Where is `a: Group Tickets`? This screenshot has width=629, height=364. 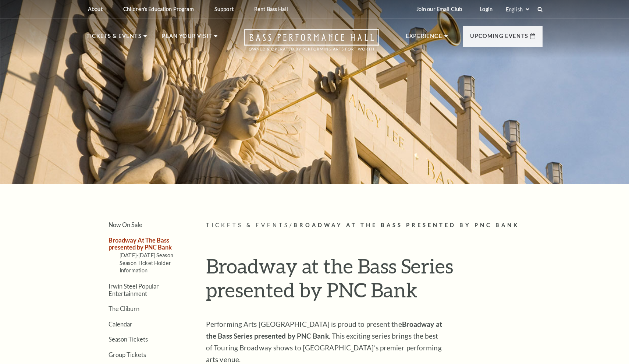 a: Group Tickets is located at coordinates (127, 354).